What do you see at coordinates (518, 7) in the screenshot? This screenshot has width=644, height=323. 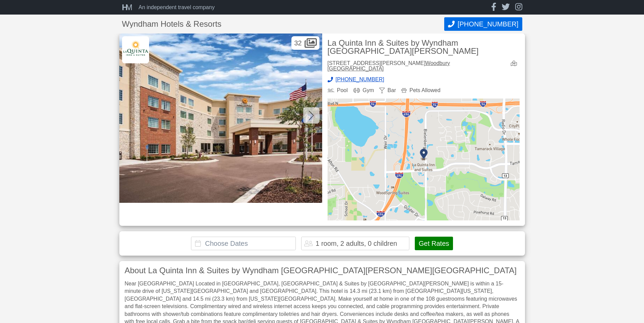 I see `a: instagram` at bounding box center [518, 7].